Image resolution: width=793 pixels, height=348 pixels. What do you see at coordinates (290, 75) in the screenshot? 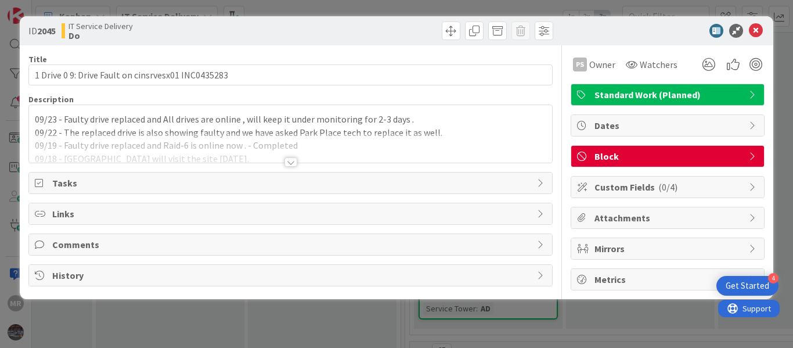
I see `input: type card name here...` at bounding box center [290, 75].